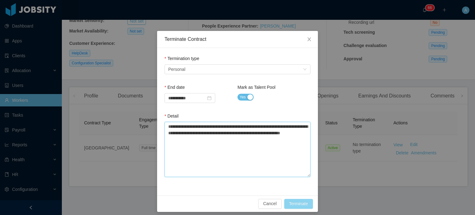  I want to click on label: Termination type, so click(182, 58).